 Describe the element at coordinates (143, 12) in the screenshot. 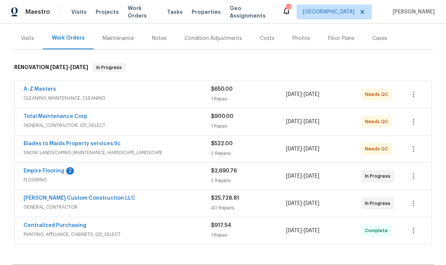

I see `span: Work Orders` at that location.